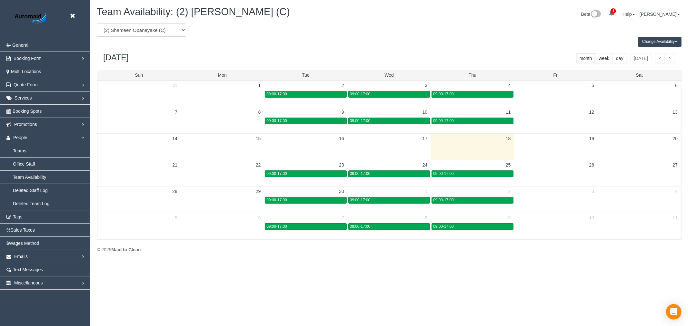 The width and height of the screenshot is (688, 326). I want to click on button: week, so click(604, 58).